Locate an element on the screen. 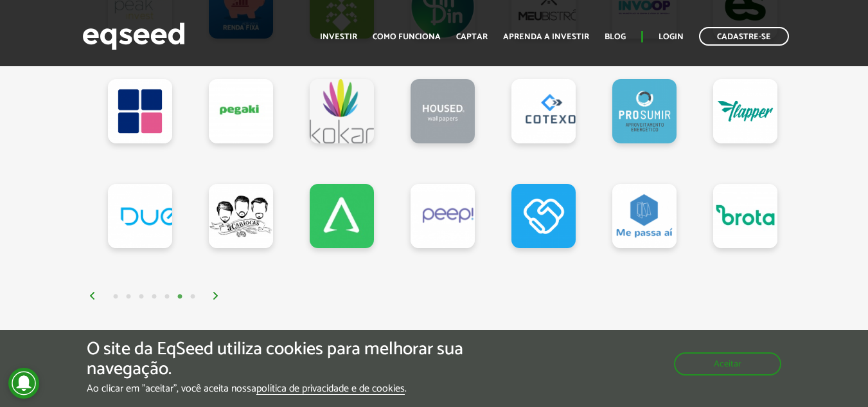 Image resolution: width=868 pixels, height=407 pixels. a: Due Laser is located at coordinates (140, 216).